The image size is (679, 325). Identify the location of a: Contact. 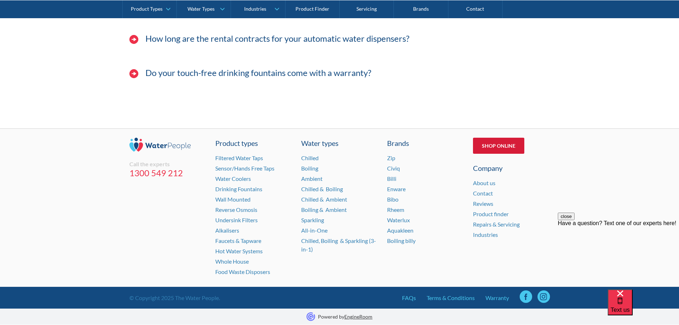
(483, 193).